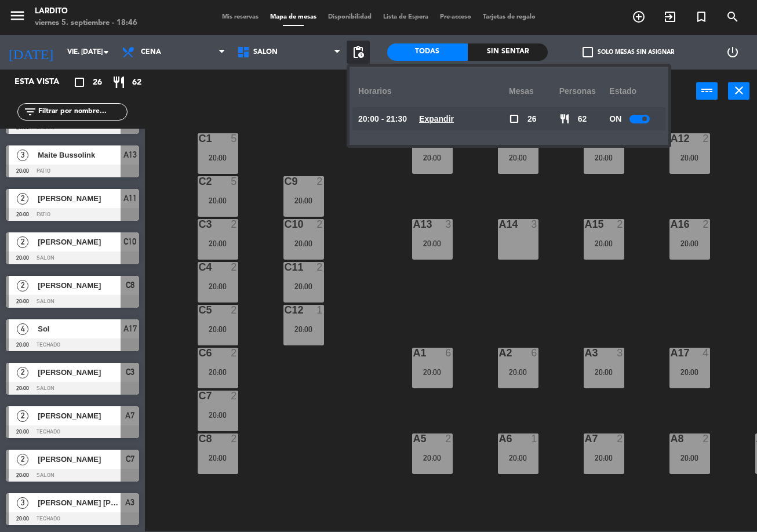  What do you see at coordinates (119, 82) in the screenshot?
I see `i: restaurant` at bounding box center [119, 82].